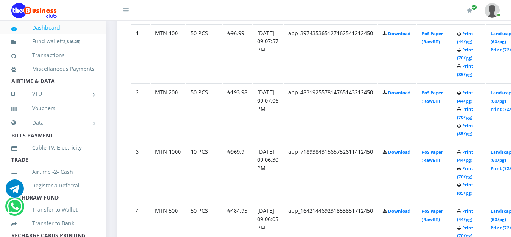 This screenshot has height=237, width=511. What do you see at coordinates (168, 112) in the screenshot?
I see `td: MTN 200` at bounding box center [168, 112].